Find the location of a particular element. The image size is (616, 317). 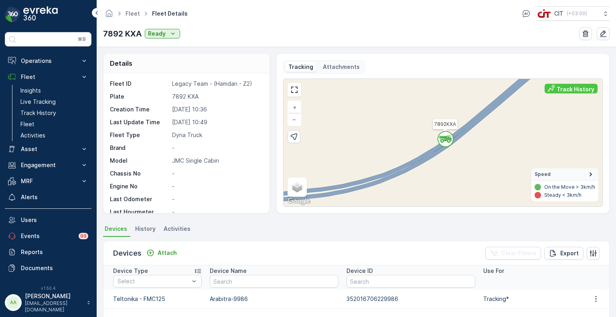

span: Fleet Details is located at coordinates (170, 14).